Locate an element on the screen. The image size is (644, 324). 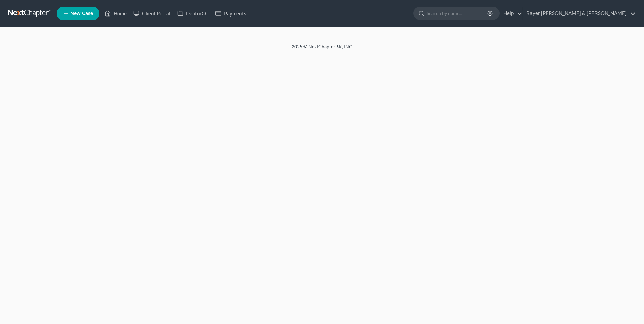
a: Home is located at coordinates (115, 14).